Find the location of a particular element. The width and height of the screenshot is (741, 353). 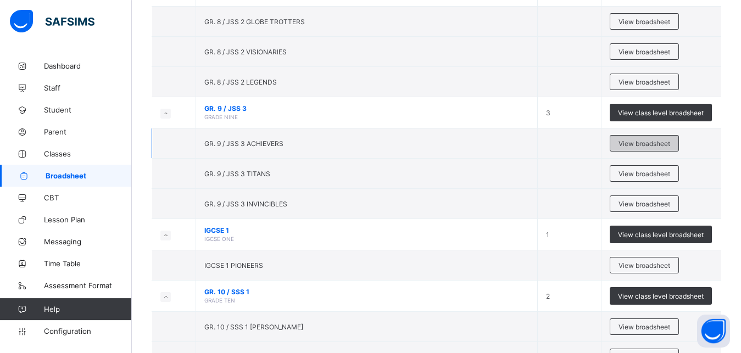

span: GRADE NINE is located at coordinates (221, 117).